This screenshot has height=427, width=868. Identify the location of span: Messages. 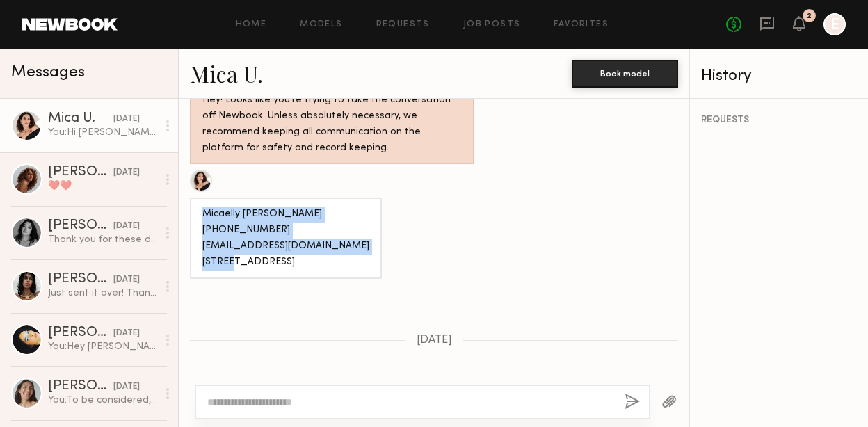
(48, 73).